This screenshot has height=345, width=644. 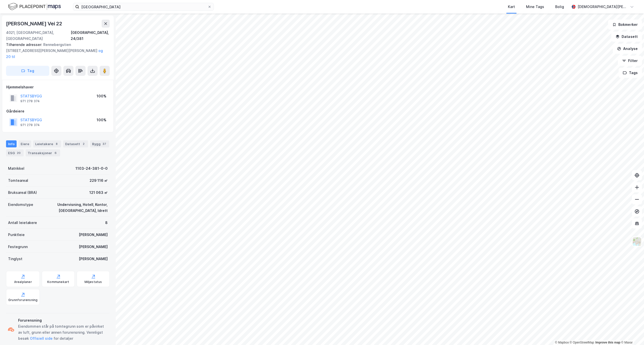 What do you see at coordinates (47, 144) in the screenshot?
I see `div: Leietakere` at bounding box center [47, 144].